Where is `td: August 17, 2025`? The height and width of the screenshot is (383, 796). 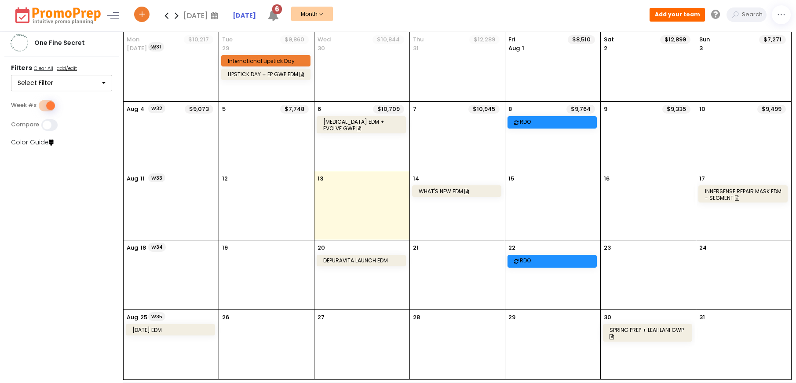 td: August 17, 2025 is located at coordinates (744, 205).